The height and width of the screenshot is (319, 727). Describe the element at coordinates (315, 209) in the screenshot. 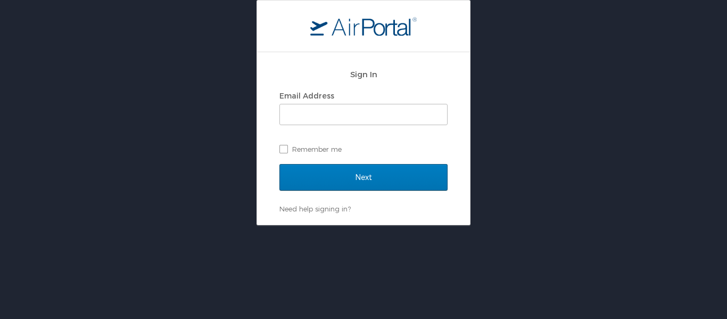

I see `a: Need help signing in?` at that location.